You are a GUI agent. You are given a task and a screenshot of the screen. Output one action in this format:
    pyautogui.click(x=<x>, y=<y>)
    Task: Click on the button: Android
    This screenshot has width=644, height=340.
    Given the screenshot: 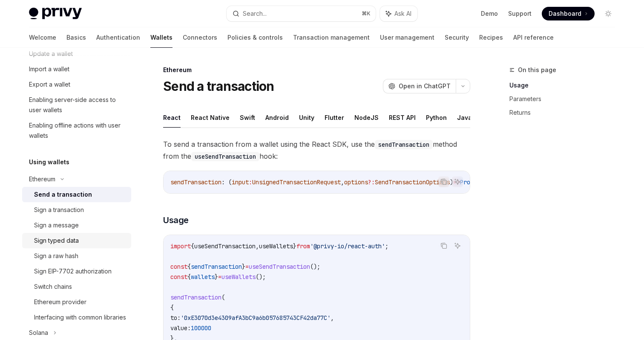 What is the action you would take?
    pyautogui.click(x=277, y=117)
    